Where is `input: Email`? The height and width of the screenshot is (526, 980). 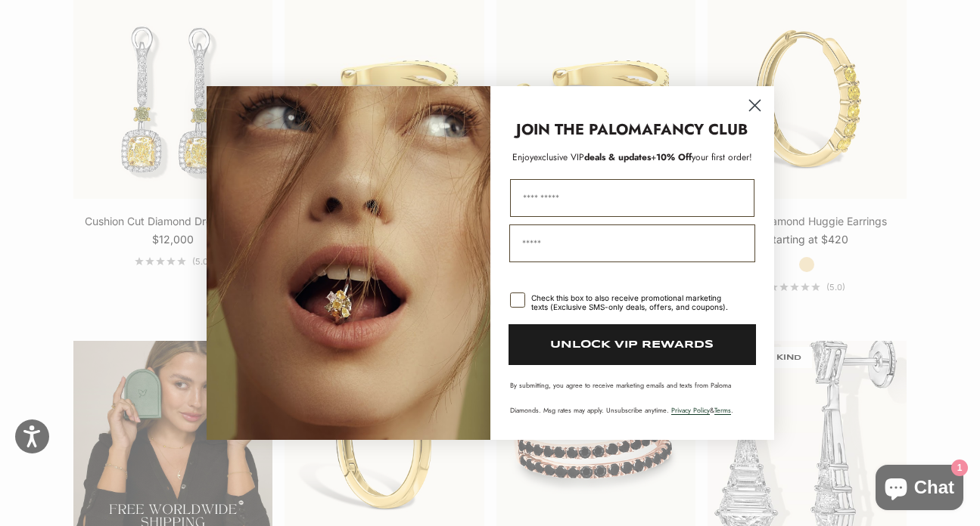 input: Email is located at coordinates (632, 244).